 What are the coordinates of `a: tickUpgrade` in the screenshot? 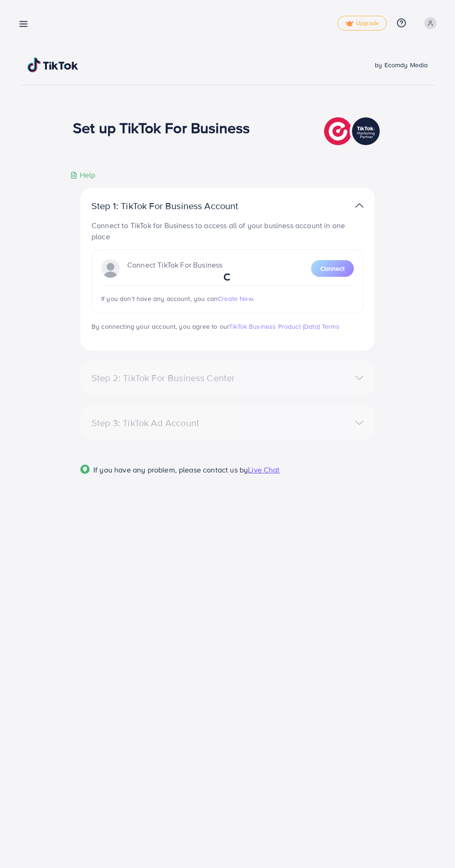 It's located at (362, 23).